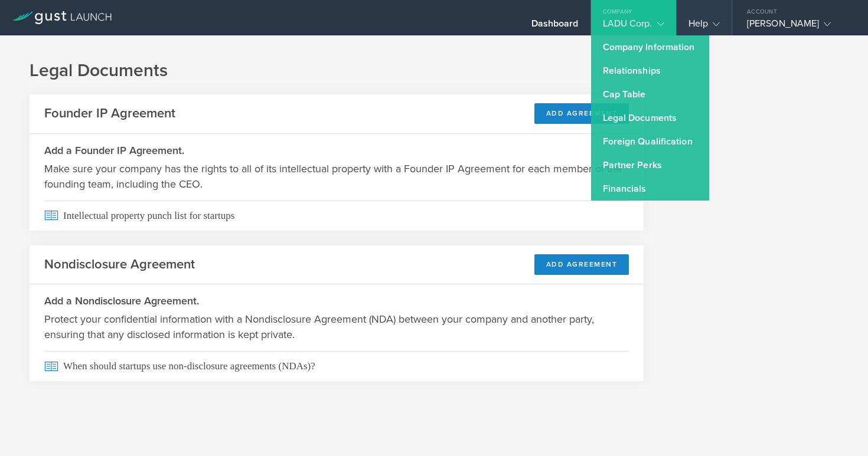 The height and width of the screenshot is (456, 868). Describe the element at coordinates (703, 26) in the screenshot. I see `div: Help` at that location.